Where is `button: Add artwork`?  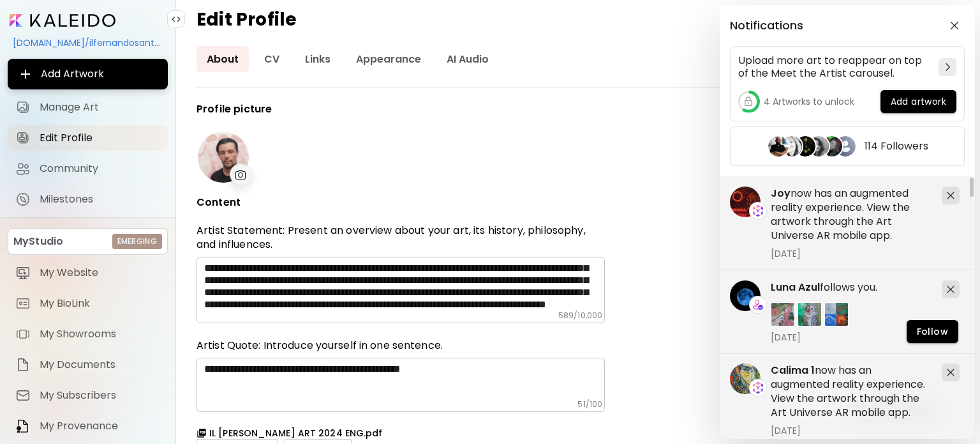
button: Add artwork is located at coordinates (919, 101).